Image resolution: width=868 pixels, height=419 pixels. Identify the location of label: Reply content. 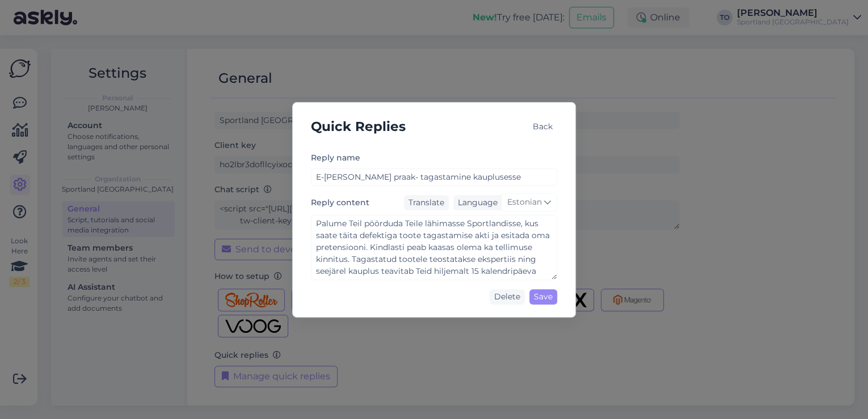
(340, 203).